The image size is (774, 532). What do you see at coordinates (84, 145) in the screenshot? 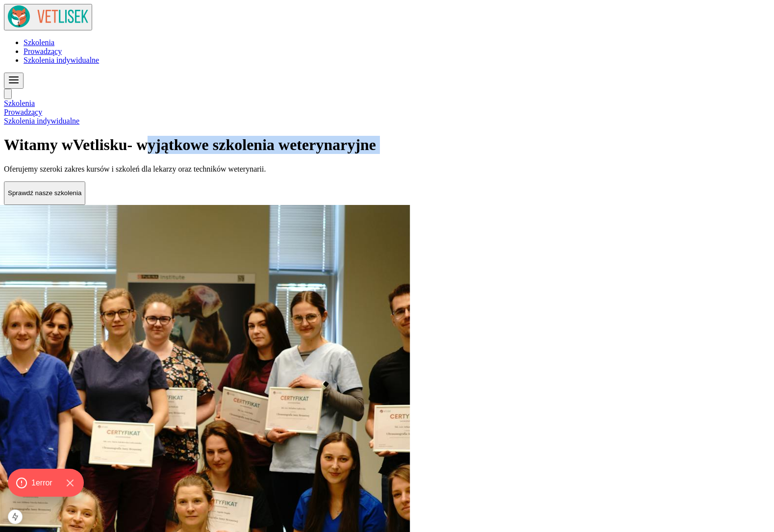
I see `span: Vet` at bounding box center [84, 145].